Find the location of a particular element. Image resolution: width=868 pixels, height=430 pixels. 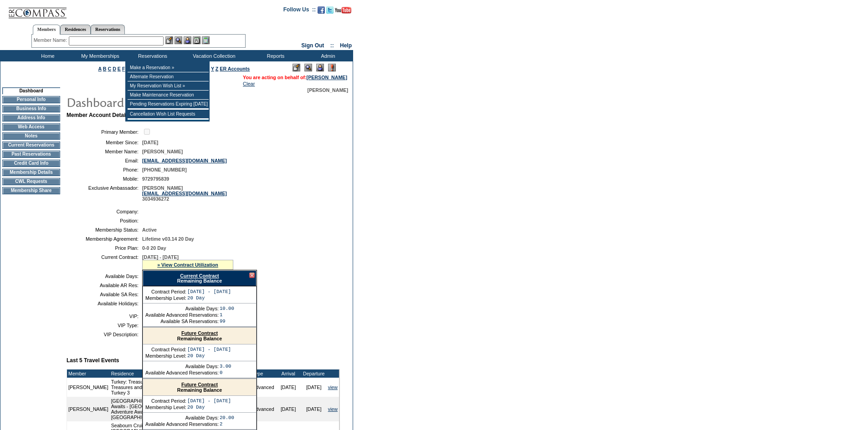

td: Notes is located at coordinates (31, 136).